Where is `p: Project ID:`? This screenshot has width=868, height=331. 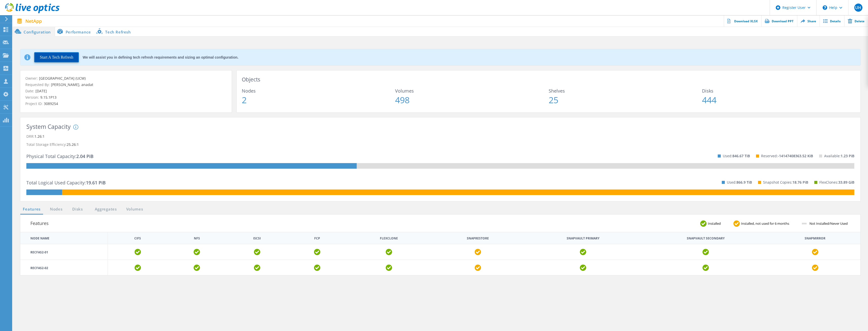 p: Project ID: is located at coordinates (126, 104).